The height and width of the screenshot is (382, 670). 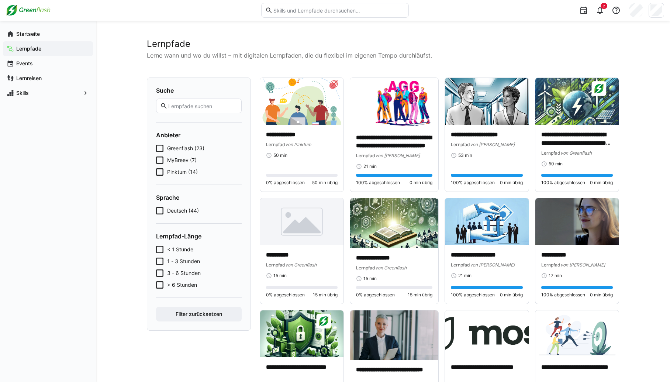 What do you see at coordinates (203, 106) in the screenshot?
I see `input: Lernpfade suchen` at bounding box center [203, 106].